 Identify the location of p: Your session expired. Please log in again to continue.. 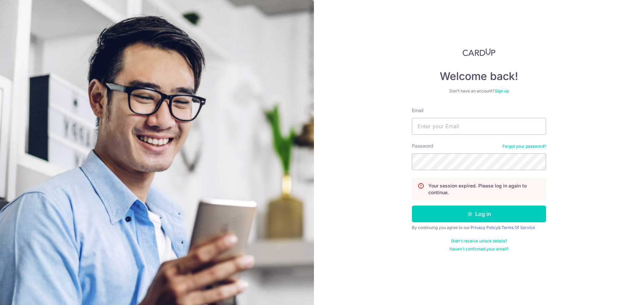
(484, 189).